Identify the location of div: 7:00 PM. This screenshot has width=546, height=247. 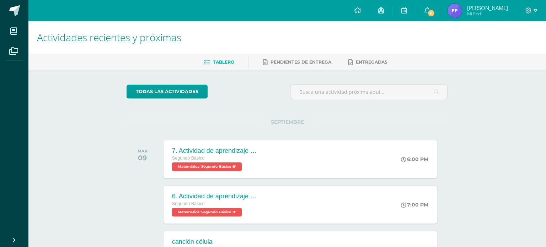
(415, 205).